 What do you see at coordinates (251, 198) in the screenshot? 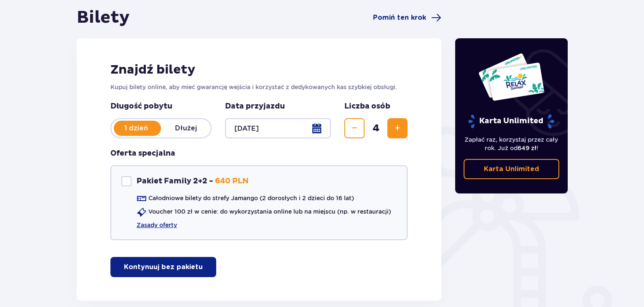
I see `p: Całodniowe bilety do strefy Jamango (2 dorosłych i 2 dzieci do 16 lat)` at bounding box center [251, 198].